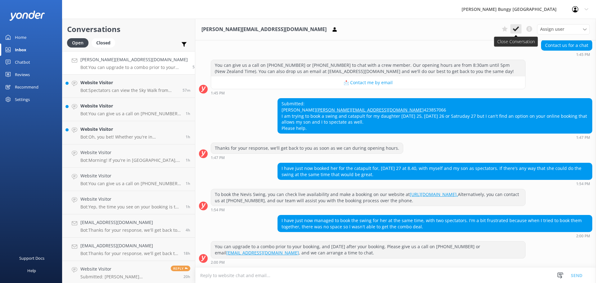 The width and height of the screenshot is (596, 283). I want to click on div: Thanks for your response, we'll get back to you as soon as we can during opening hours., so click(307, 148).